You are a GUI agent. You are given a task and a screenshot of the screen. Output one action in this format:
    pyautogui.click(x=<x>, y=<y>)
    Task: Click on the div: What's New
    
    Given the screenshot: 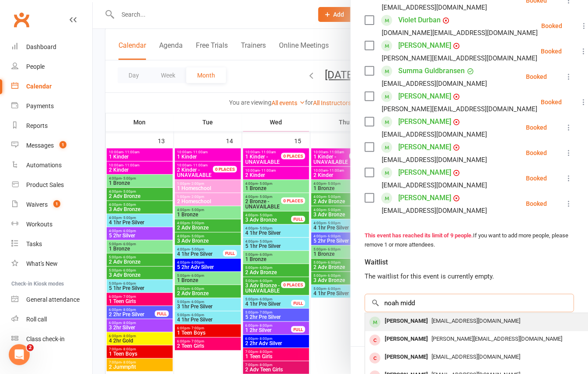 What is the action you would take?
    pyautogui.click(x=42, y=263)
    